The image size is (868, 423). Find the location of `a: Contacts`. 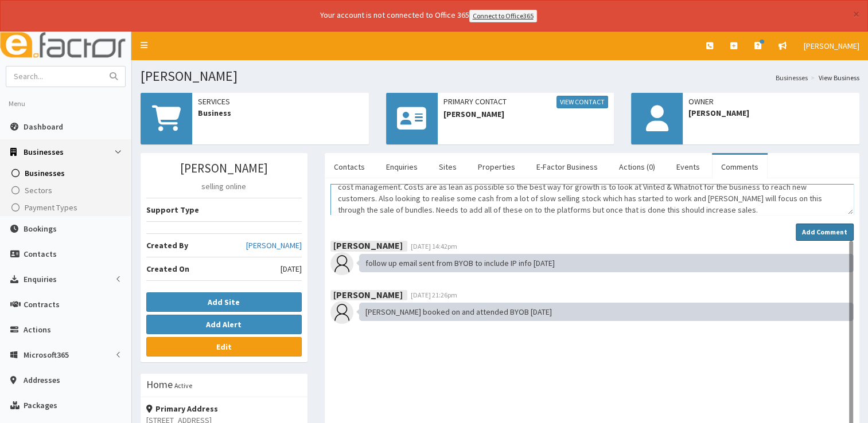

a: Contacts is located at coordinates (349, 167).